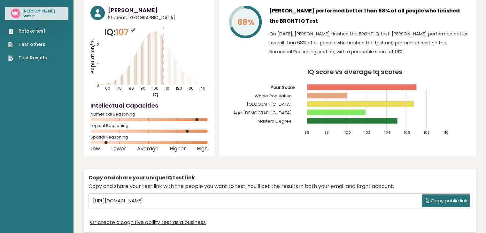 This screenshot has width=486, height=233. Describe the element at coordinates (149, 138) in the screenshot. I see `span: Spatial Reasoning` at that location.